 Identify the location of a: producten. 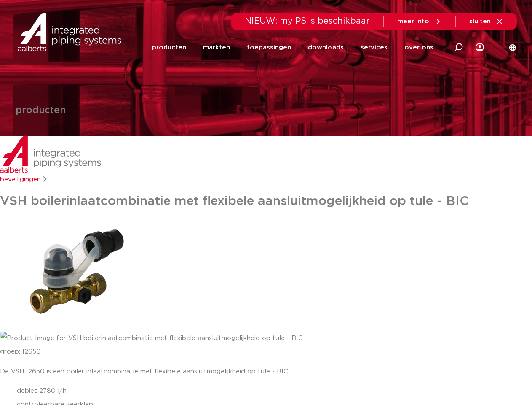
(169, 47).